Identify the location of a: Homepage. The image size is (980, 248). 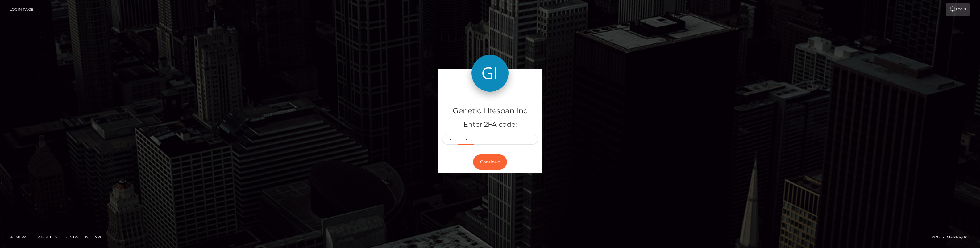
(20, 237).